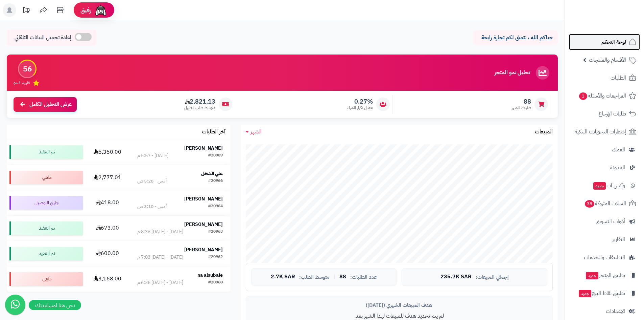 Image resolution: width=644 pixels, height=320 pixels. What do you see at coordinates (108, 177) in the screenshot?
I see `td: 2,777.01` at bounding box center [108, 177].